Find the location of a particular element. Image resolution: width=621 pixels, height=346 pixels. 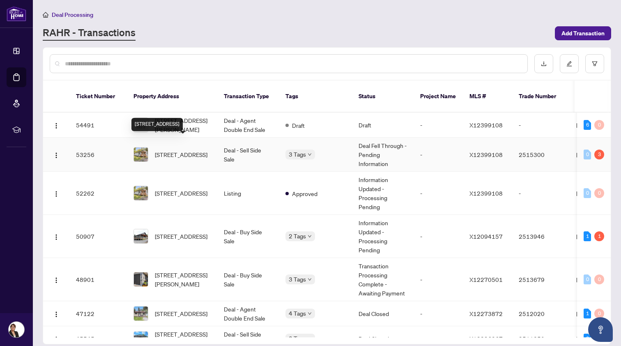

th: MLS # is located at coordinates (488, 97).